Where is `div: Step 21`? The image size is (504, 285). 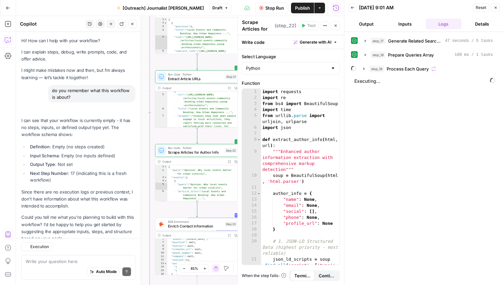 div: Step 21 is located at coordinates (231, 77).